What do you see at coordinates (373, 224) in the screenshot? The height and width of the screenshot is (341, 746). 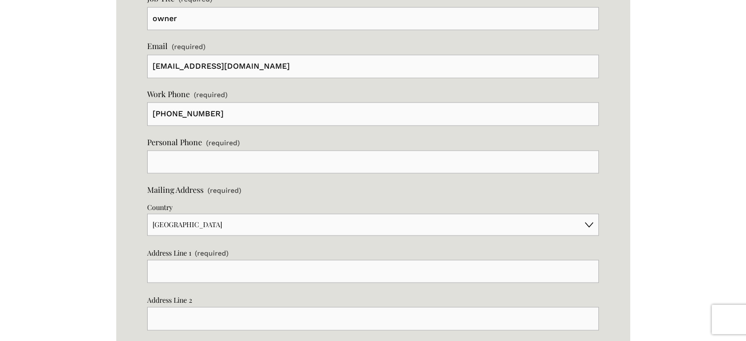 I see `select: Country` at bounding box center [373, 224].